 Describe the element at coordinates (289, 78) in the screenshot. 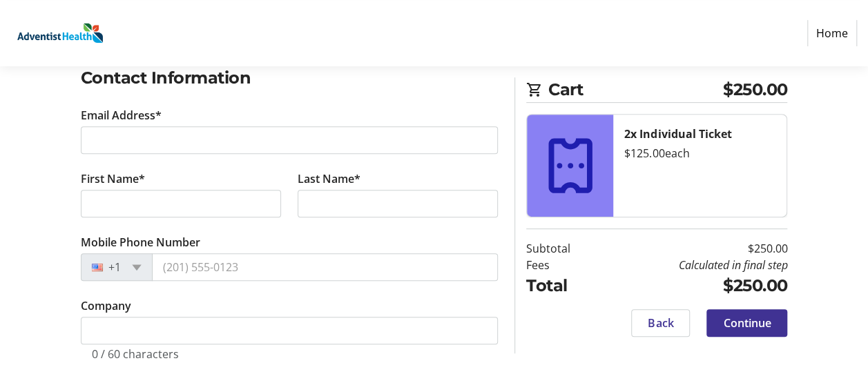

I see `h2: Contact Information` at that location.